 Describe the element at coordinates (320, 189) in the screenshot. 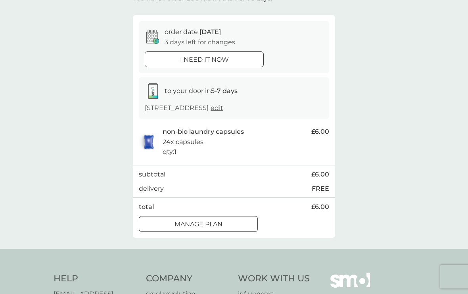

I see `p: FREE` at that location.